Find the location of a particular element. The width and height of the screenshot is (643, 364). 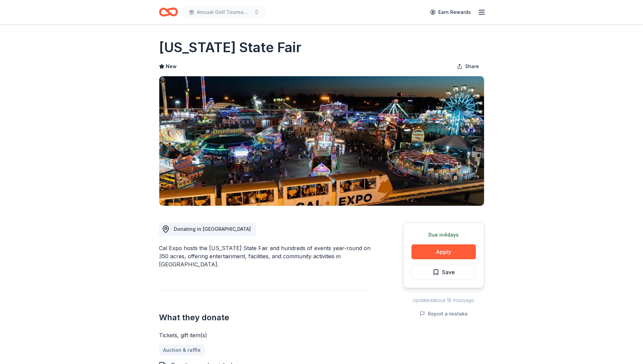

button: Save is located at coordinates (444, 272).